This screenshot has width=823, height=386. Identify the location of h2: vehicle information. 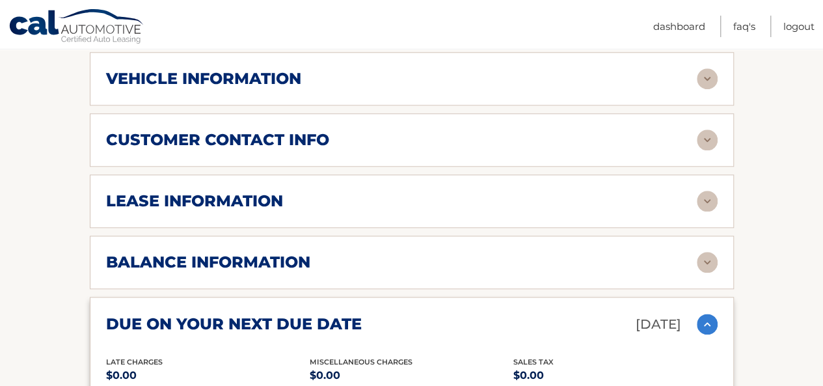
(204, 79).